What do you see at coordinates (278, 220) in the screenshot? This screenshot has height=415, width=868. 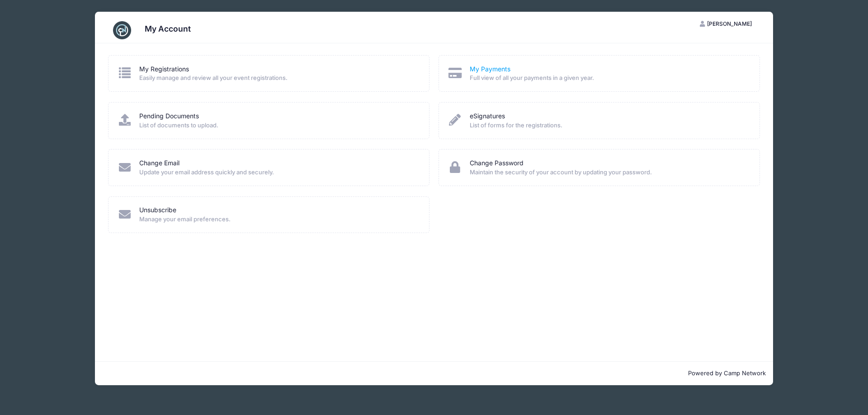 I see `span: Manage your email preferences.` at bounding box center [278, 220].